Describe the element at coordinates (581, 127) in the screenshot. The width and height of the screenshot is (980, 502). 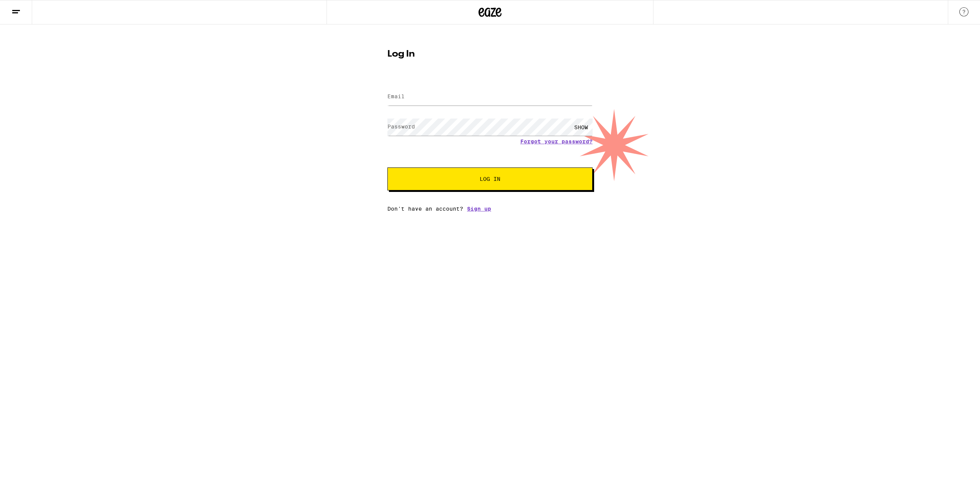
I see `div: SHOW` at that location.